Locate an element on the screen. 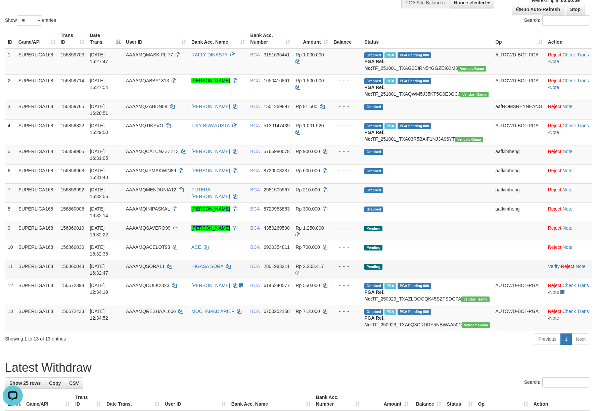  th: Bank Acc. Name: activate to sort column ascending is located at coordinates (271, 401).